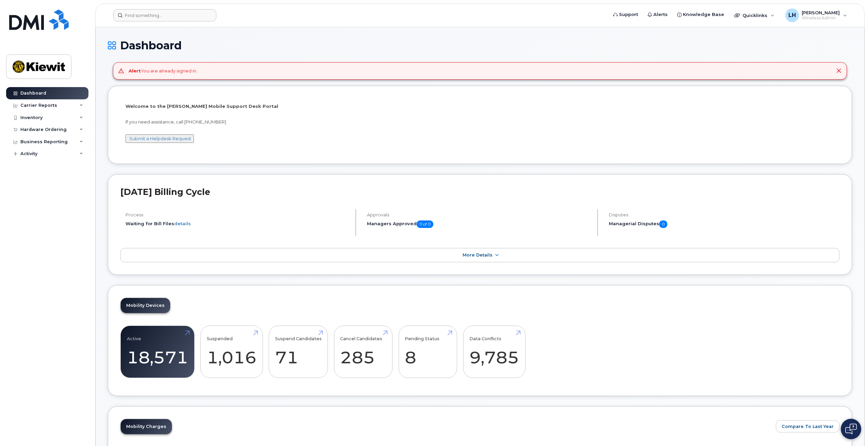  I want to click on a: Pending Status 8, so click(427, 352).